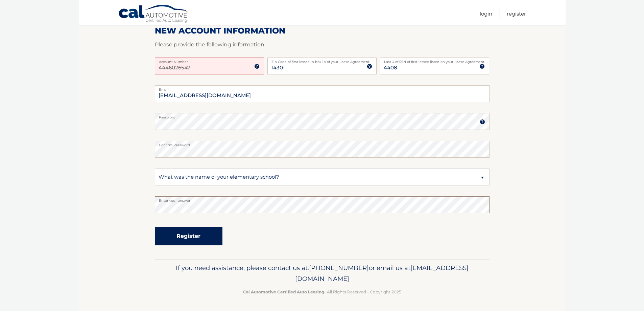 The height and width of the screenshot is (311, 644). I want to click on a: Register, so click(516, 14).